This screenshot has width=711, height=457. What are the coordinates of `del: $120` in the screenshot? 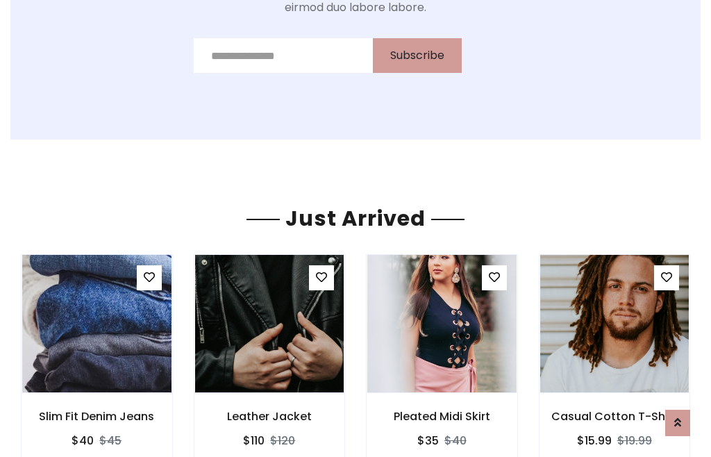 It's located at (282, 440).